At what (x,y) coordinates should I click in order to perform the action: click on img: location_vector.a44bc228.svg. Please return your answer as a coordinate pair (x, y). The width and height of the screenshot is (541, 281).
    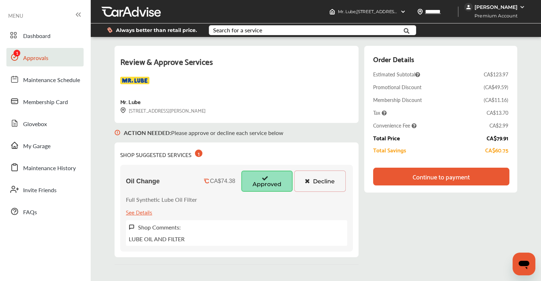
    Looking at the image, I should click on (420, 12).